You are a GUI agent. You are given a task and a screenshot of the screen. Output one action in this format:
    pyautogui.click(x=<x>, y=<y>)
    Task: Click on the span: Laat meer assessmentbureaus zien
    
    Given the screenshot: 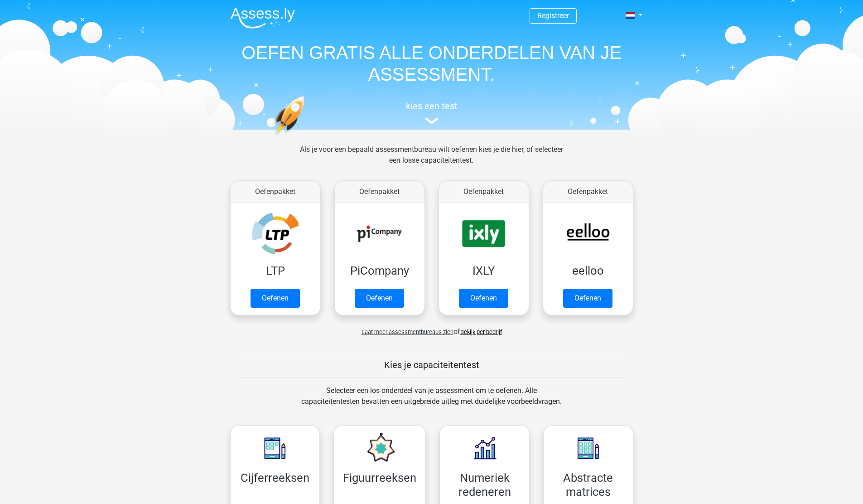 What is the action you would take?
    pyautogui.click(x=407, y=331)
    